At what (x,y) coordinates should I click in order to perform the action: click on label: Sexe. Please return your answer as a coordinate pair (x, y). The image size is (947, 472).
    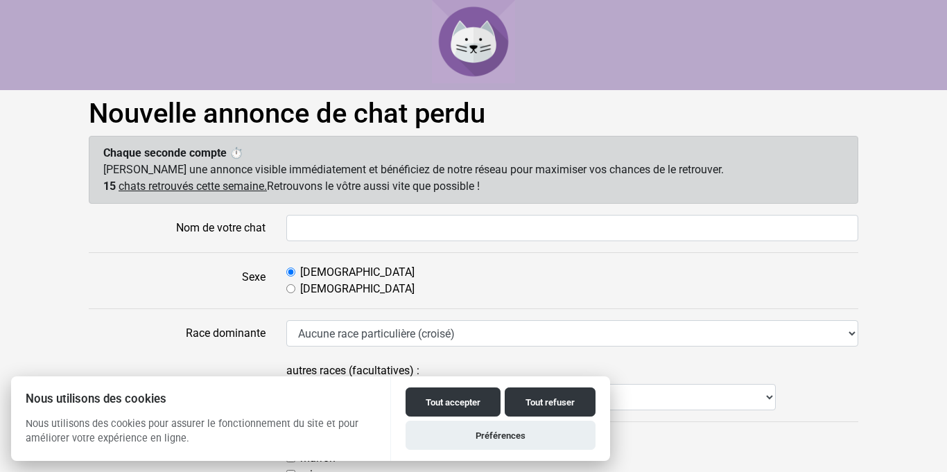
    Looking at the image, I should click on (177, 281).